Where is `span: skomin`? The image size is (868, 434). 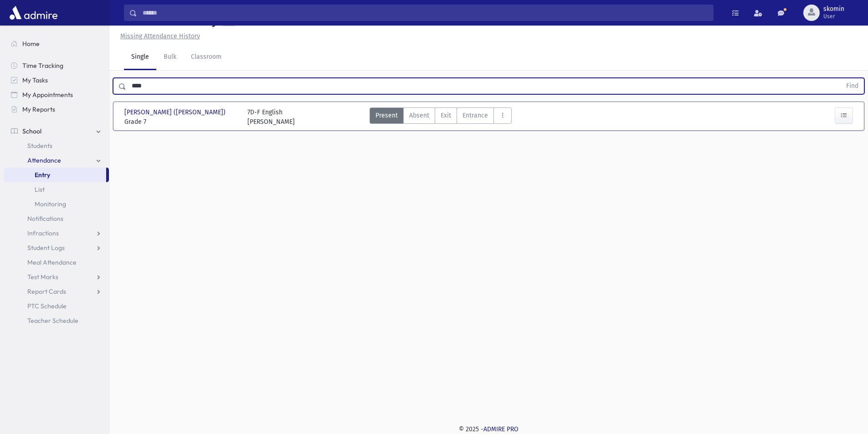
span: skomin is located at coordinates (834, 9).